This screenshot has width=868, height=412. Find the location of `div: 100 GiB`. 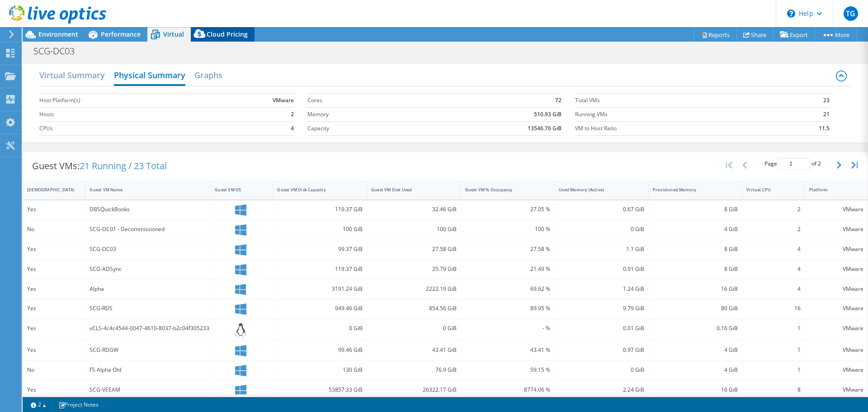

div: 100 GiB is located at coordinates (319, 229).